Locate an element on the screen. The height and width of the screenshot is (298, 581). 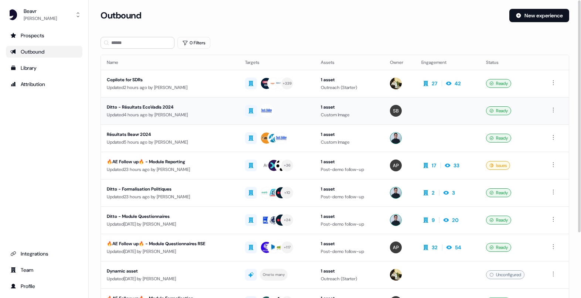
div: Copilote for SDRs is located at coordinates (170, 80).